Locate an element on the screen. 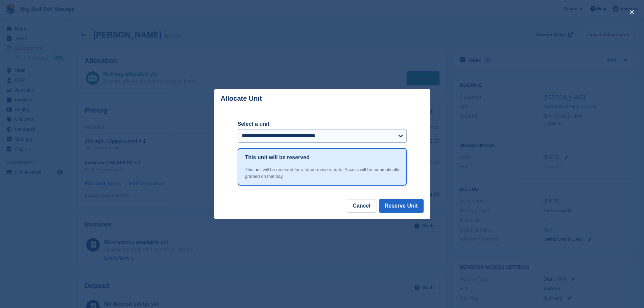 This screenshot has height=308, width=644. button: close is located at coordinates (632, 12).